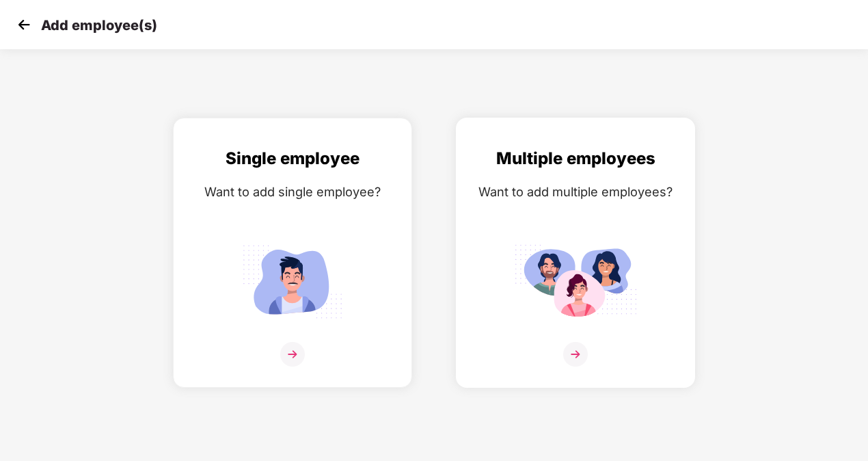 This screenshot has width=868, height=461. Describe the element at coordinates (292, 281) in the screenshot. I see `img: svg+xml;base64,PHN2ZyB4bWxucz0iaHR0cDovL3d3dy53My5vcmcvMjAwMC9zdmciIGlkPSJTaW5nbGVfZW1wbG95ZWUiIH...` at that location.